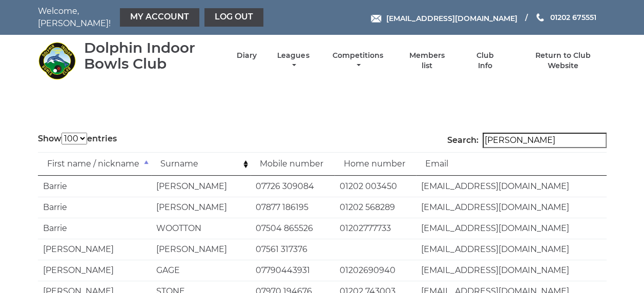 The height and width of the screenshot is (293, 644). What do you see at coordinates (544, 140) in the screenshot?
I see `input: Search:` at bounding box center [544, 140].